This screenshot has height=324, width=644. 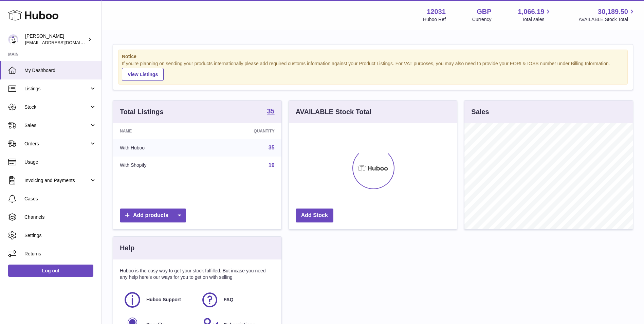 I want to click on a: Log out, so click(x=50, y=271).